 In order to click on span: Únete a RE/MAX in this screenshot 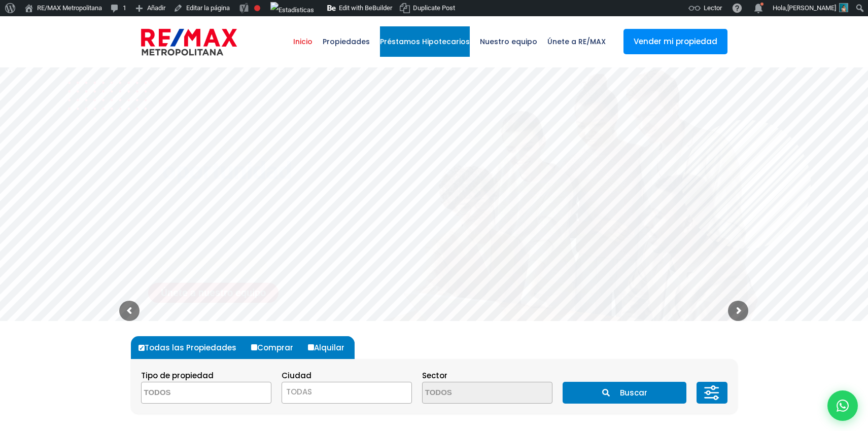, I will do `click(576, 42)`.